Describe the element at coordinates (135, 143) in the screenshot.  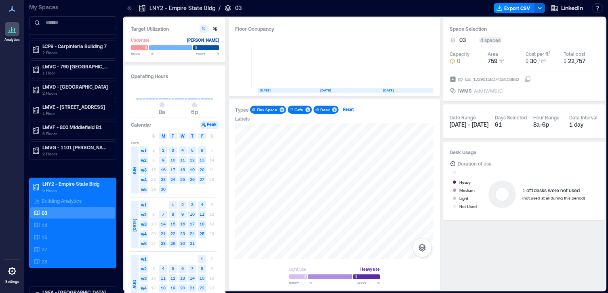
I see `span: 2025` at that location.